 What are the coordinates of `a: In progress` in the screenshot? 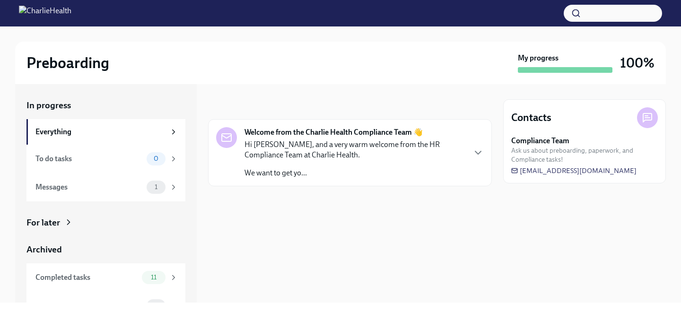 It's located at (106, 105).